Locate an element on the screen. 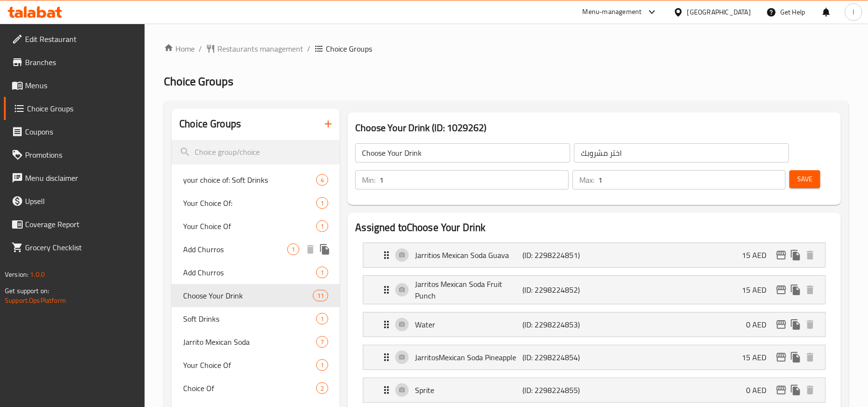 Image resolution: width=868 pixels, height=407 pixels. span: Jarrito Mexican Soda is located at coordinates (250, 342).